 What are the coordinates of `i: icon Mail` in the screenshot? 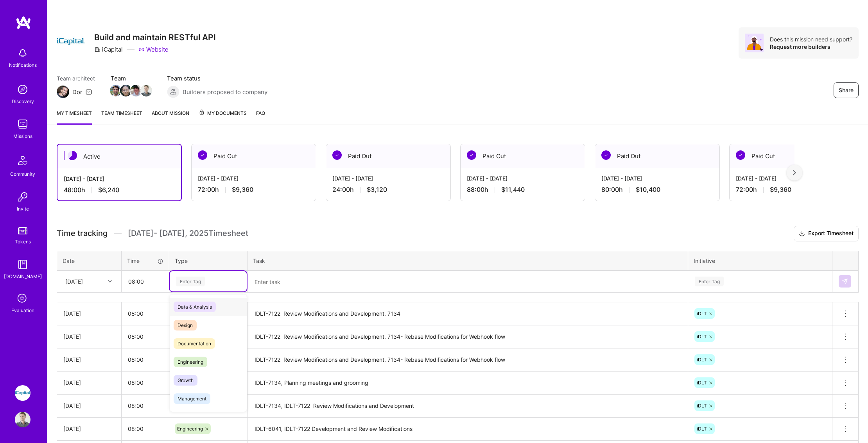 It's located at (89, 92).